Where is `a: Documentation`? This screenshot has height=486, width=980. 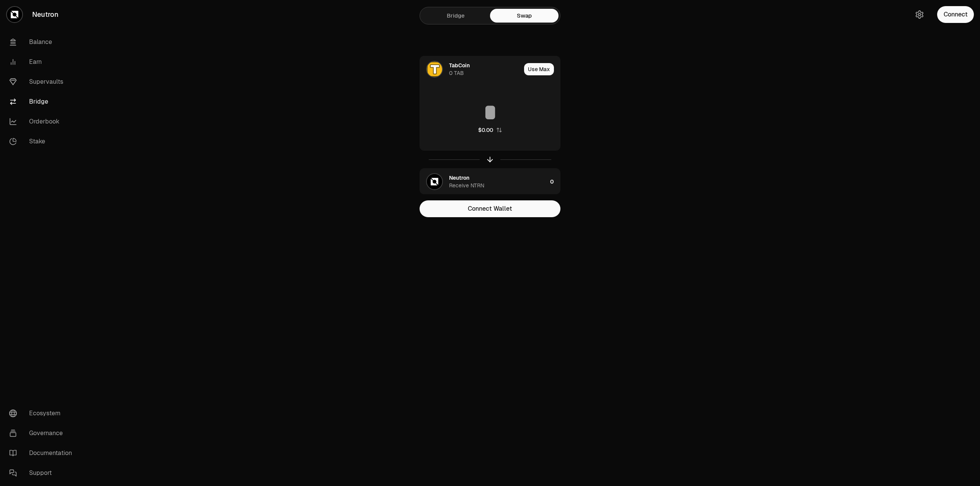
a: Documentation is located at coordinates (43, 453).